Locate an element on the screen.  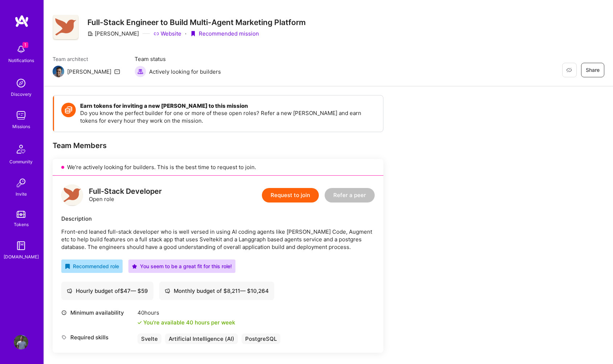
i: icon Tag is located at coordinates (64, 337).